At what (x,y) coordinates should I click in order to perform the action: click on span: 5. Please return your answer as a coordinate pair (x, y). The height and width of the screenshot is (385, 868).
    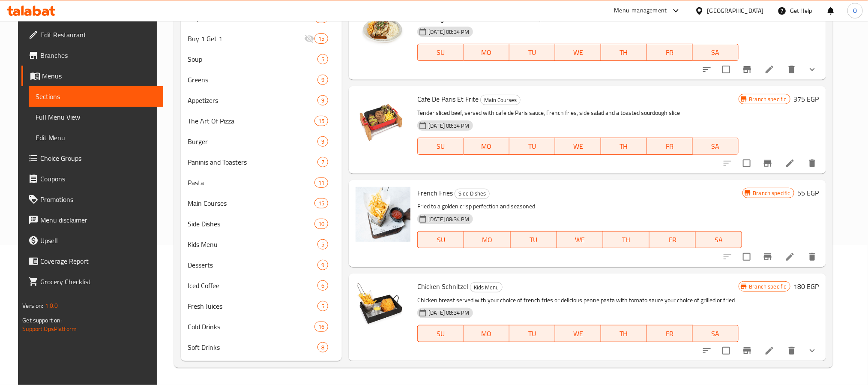
    Looking at the image, I should click on (322, 60).